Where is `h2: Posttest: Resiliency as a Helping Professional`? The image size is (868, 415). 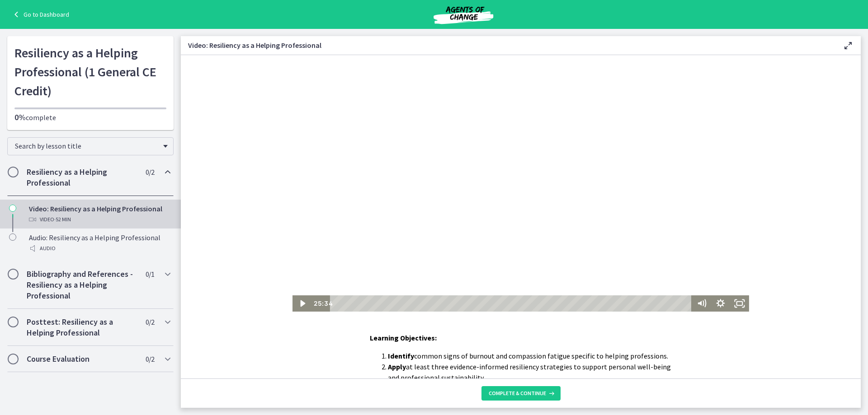 h2: Posttest: Resiliency as a Helping Professional is located at coordinates (82, 328).